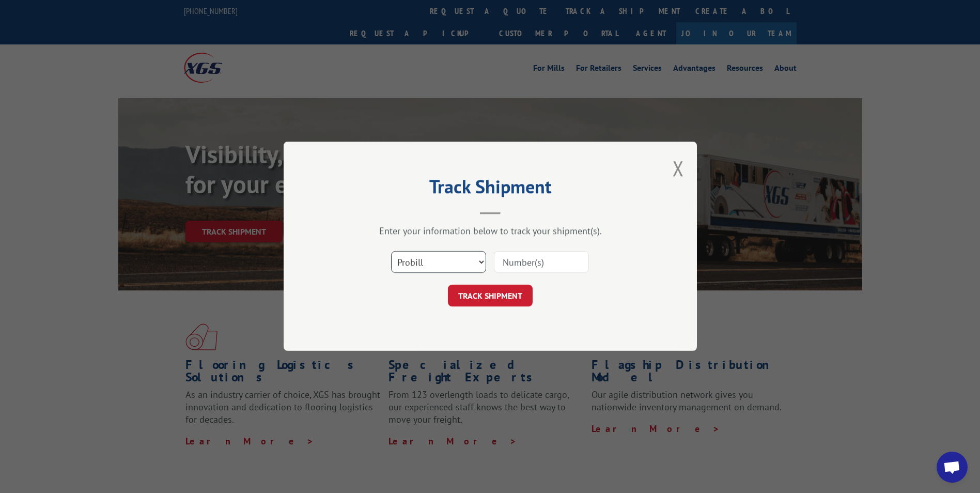 This screenshot has height=493, width=980. I want to click on div: Open chat, so click(953, 467).